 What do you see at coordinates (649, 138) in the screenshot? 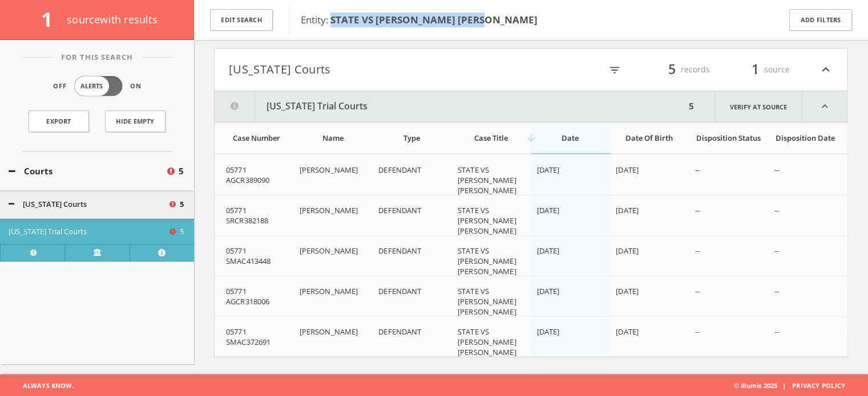
I see `div: Date Of Birth` at bounding box center [649, 138].